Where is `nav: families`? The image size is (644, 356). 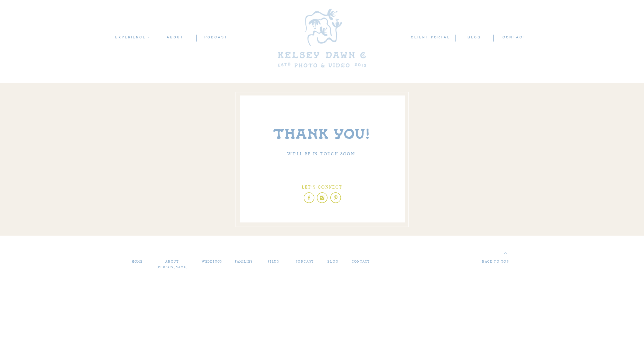
nav: families is located at coordinates (244, 262).